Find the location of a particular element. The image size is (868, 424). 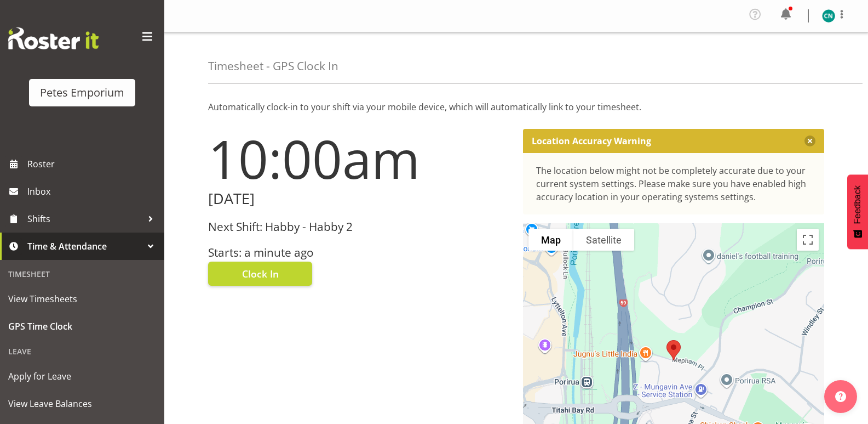

div: Petes Emporium is located at coordinates (82, 92).